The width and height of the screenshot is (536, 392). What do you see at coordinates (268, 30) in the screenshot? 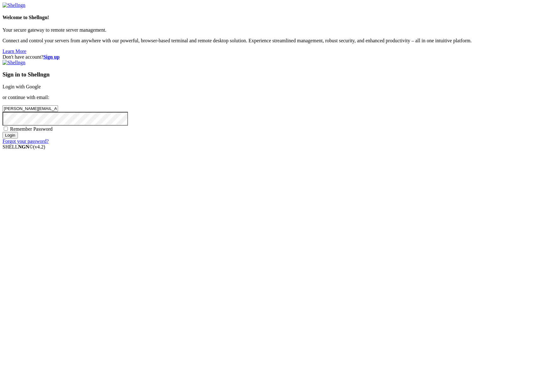
I see `p: Your secure gateway to remote server management.` at bounding box center [268, 30].